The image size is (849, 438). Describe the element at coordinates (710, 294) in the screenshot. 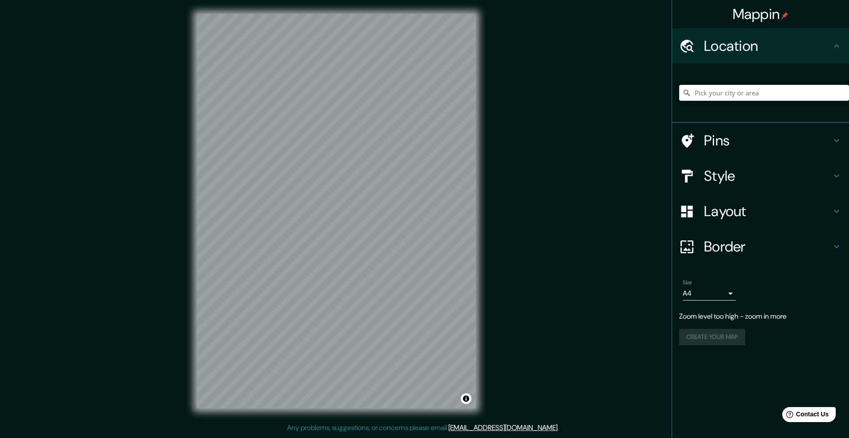

I see `div: A4` at that location.